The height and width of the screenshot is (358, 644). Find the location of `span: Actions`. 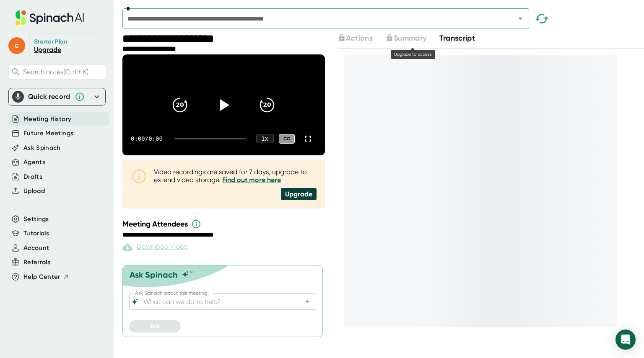

span: Actions is located at coordinates (359, 38).